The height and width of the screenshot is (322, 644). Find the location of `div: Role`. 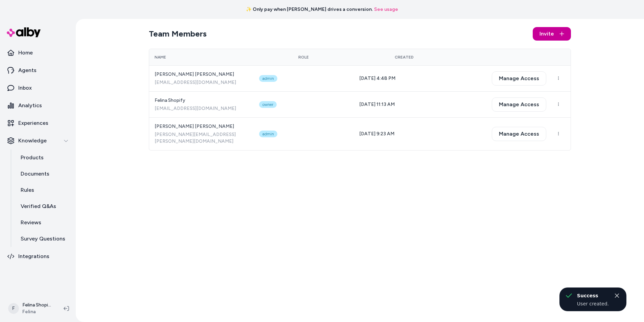

div: Role is located at coordinates (304, 57).